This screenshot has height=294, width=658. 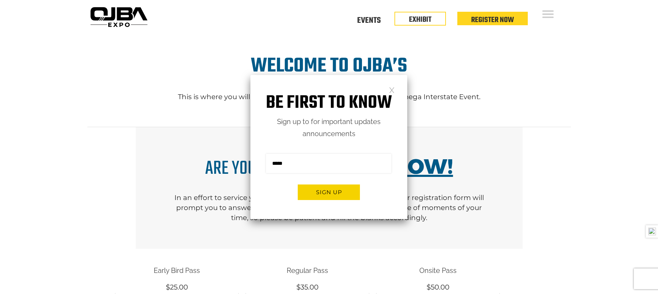 I want to click on h2: Are You There Yet?, so click(x=329, y=167).